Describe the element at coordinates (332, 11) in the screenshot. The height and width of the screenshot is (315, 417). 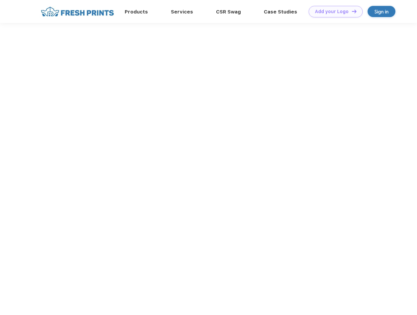
I see `div: Add your Logo` at that location.